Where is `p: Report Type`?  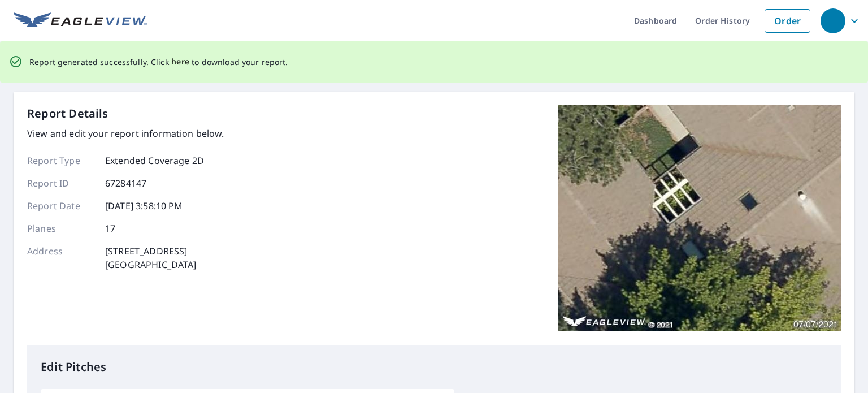 p: Report Type is located at coordinates (61, 161).